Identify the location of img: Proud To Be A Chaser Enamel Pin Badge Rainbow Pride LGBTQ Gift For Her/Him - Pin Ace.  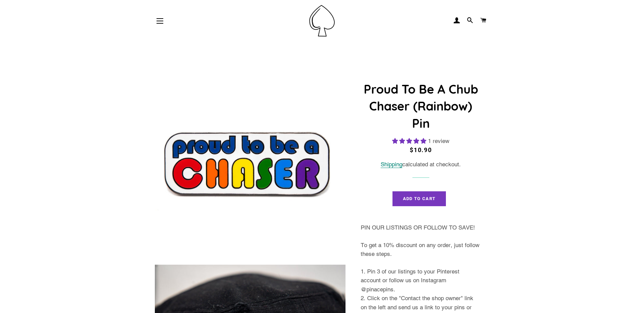
(250, 164).